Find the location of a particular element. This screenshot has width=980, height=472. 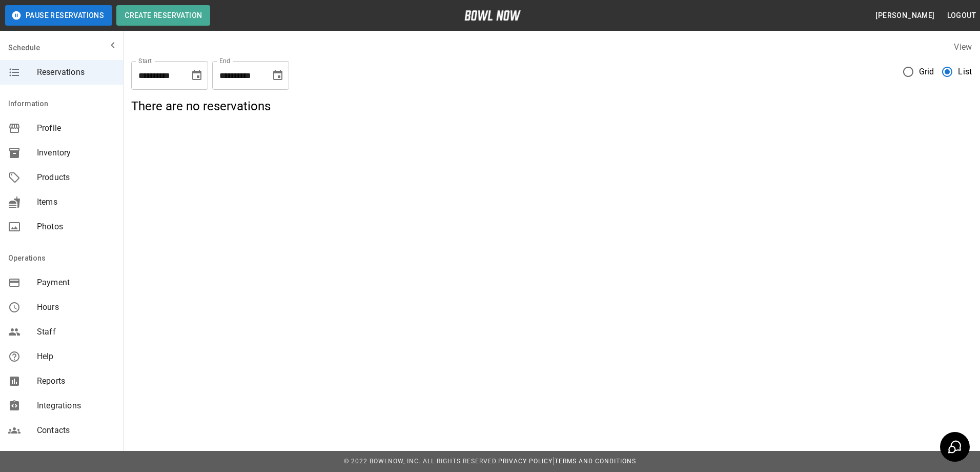

span: Staff is located at coordinates (76, 332).